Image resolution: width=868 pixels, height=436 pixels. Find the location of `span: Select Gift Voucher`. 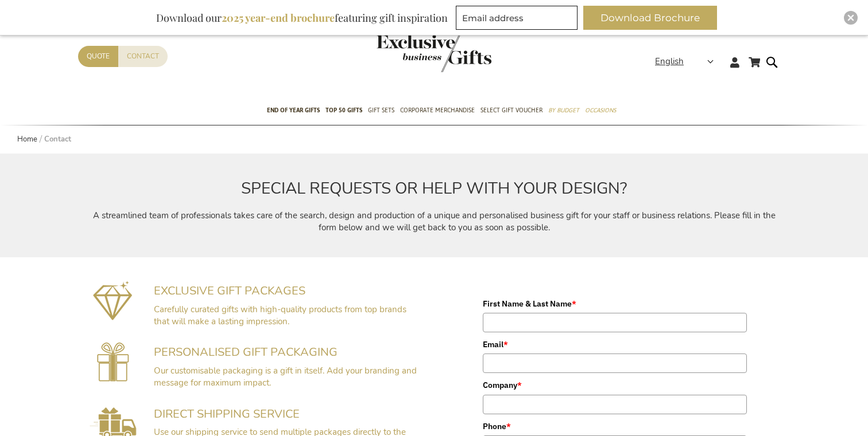

span: Select Gift Voucher is located at coordinates (511, 110).